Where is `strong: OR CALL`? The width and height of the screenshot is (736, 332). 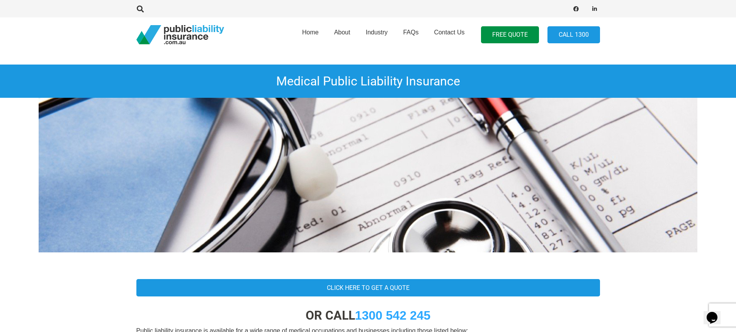 strong: OR CALL is located at coordinates (368, 315).